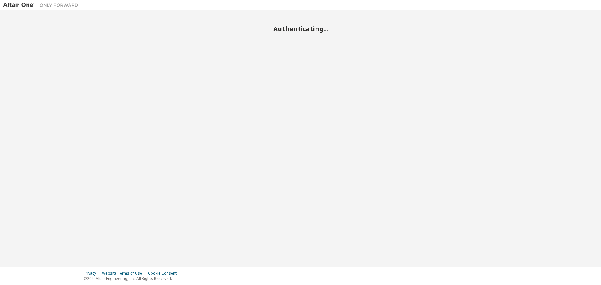 Image resolution: width=601 pixels, height=285 pixels. I want to click on h2: Authenticating..., so click(300, 29).